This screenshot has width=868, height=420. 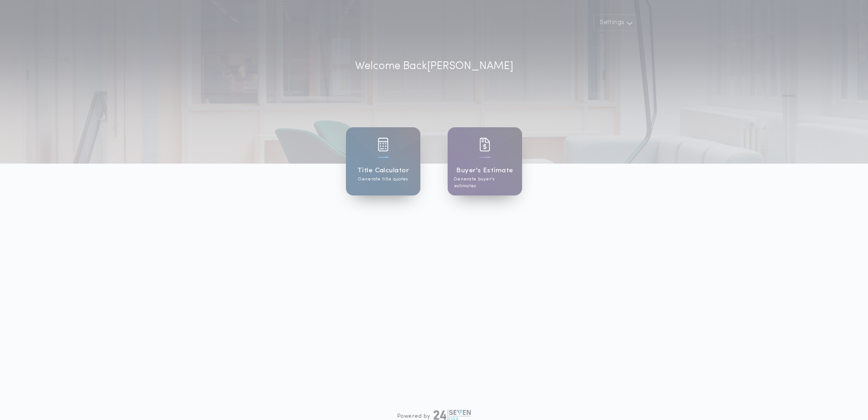 I want to click on h1: Buyer's Estimate, so click(x=485, y=170).